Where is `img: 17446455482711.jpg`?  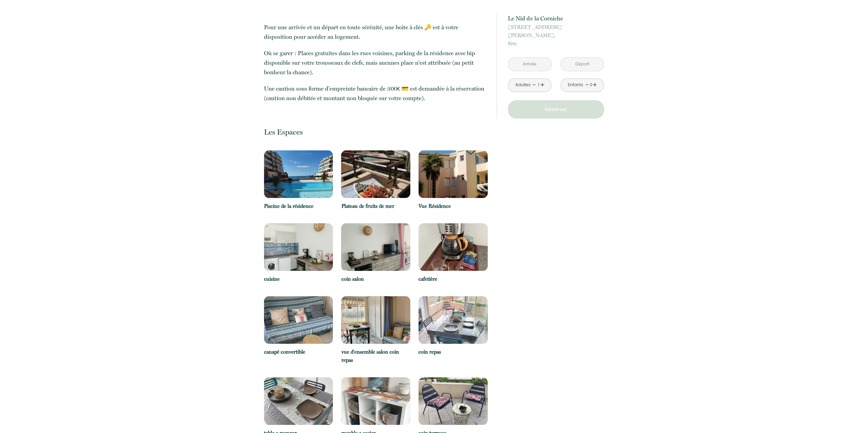
img: 17446455482711.jpg is located at coordinates (376, 174).